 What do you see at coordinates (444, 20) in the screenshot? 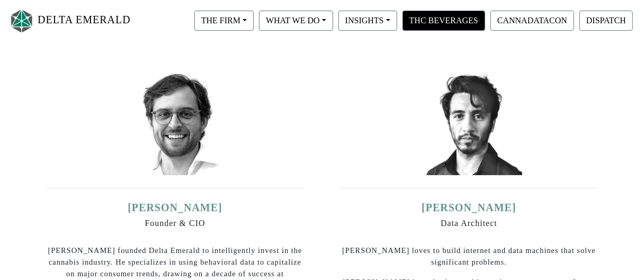
I see `a: THC BEVERAGES` at bounding box center [444, 20].